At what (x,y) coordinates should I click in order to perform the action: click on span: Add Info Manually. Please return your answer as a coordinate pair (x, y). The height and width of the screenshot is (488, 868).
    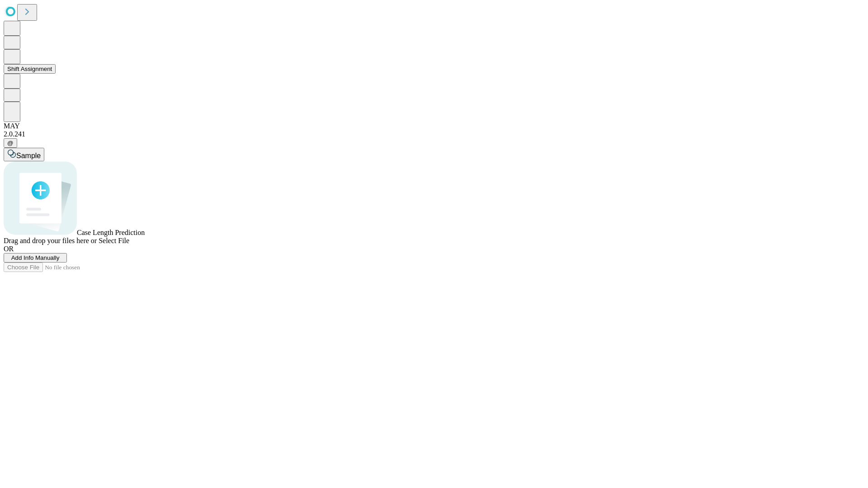
    Looking at the image, I should click on (36, 258).